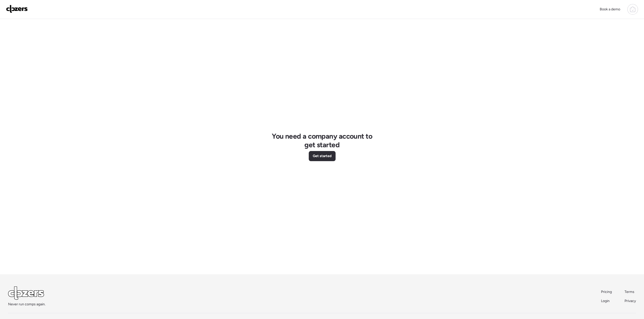 Image resolution: width=644 pixels, height=319 pixels. I want to click on span: Get started, so click(322, 156).